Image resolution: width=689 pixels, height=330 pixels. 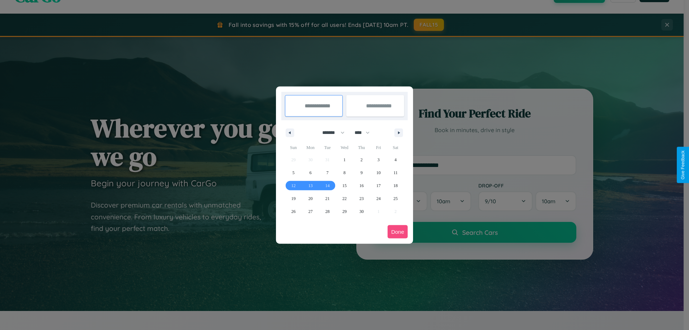 What do you see at coordinates (310, 186) in the screenshot?
I see `button: 13` at bounding box center [310, 186].